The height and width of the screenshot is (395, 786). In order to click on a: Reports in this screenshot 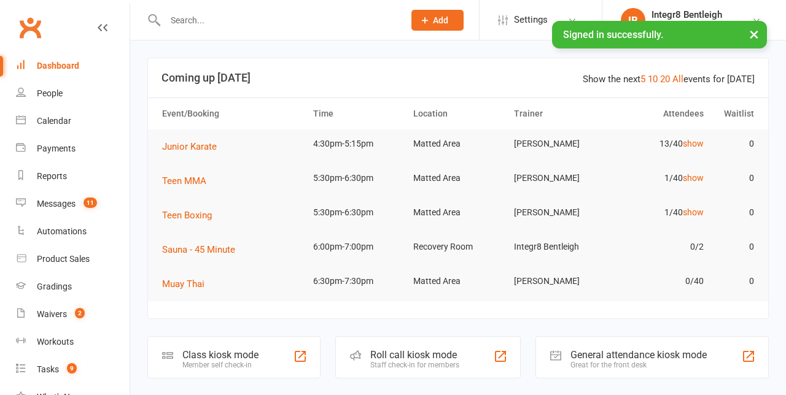, I will do `click(72, 176)`.